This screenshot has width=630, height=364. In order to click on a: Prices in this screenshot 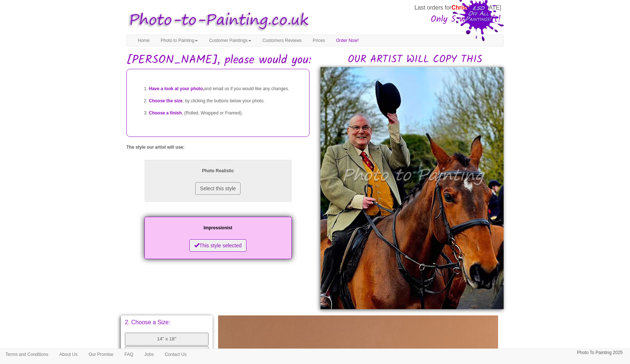, I will do `click(319, 41)`.